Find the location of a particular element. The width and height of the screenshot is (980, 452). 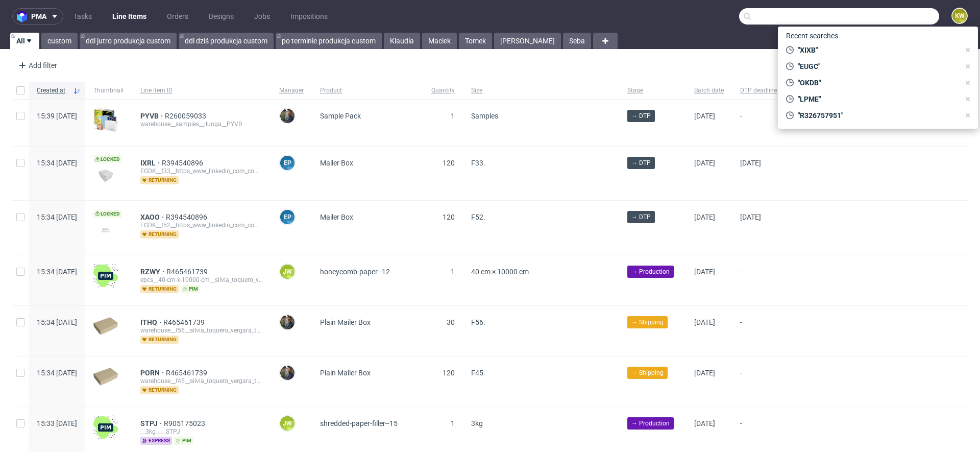

span: R465461739 is located at coordinates (188, 272).